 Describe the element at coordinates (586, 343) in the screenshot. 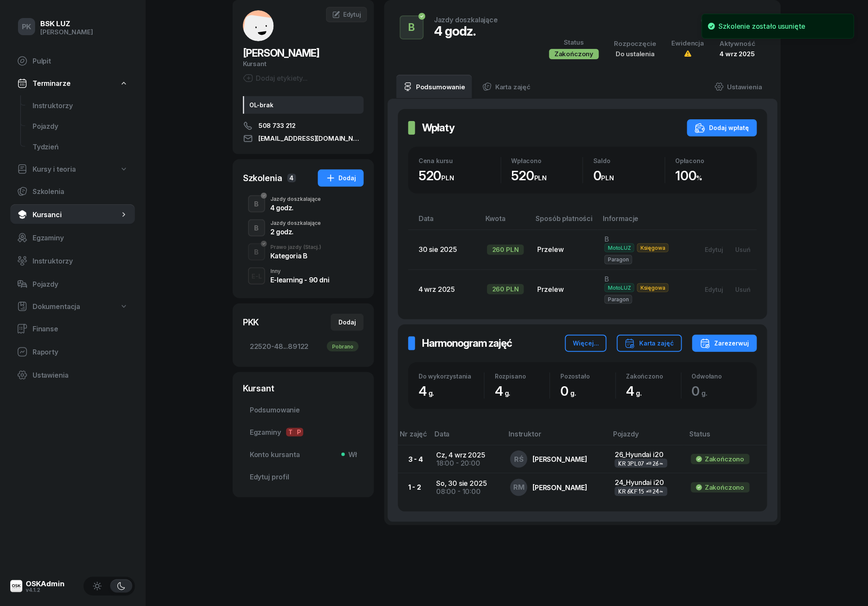

I see `button: Więcej...` at that location.